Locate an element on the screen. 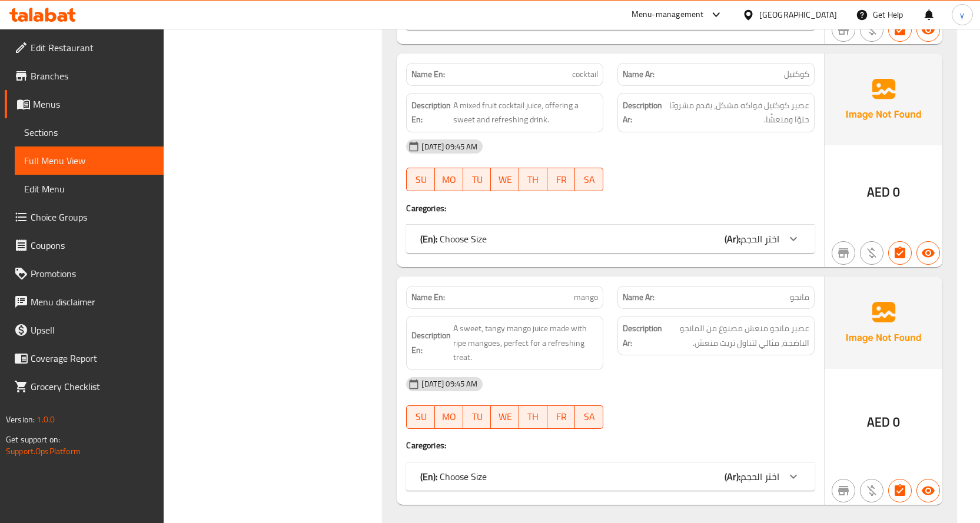  span: Grocery Checklist is located at coordinates (92, 386).